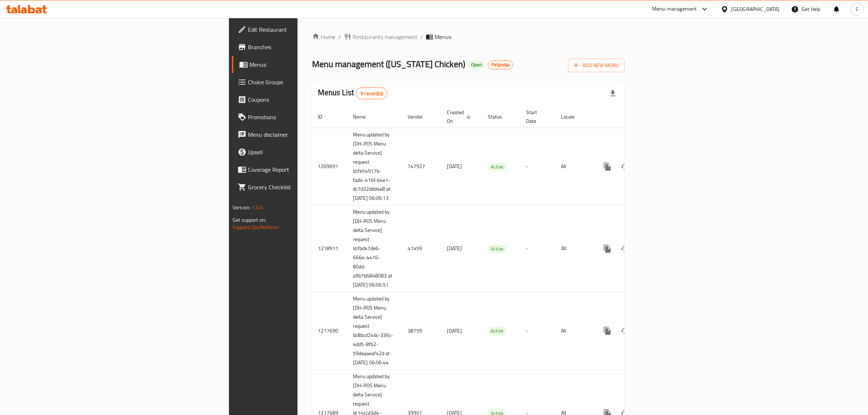 This screenshot has height=415, width=868. Describe the element at coordinates (536, 116) in the screenshot. I see `span: Start Date` at that location.